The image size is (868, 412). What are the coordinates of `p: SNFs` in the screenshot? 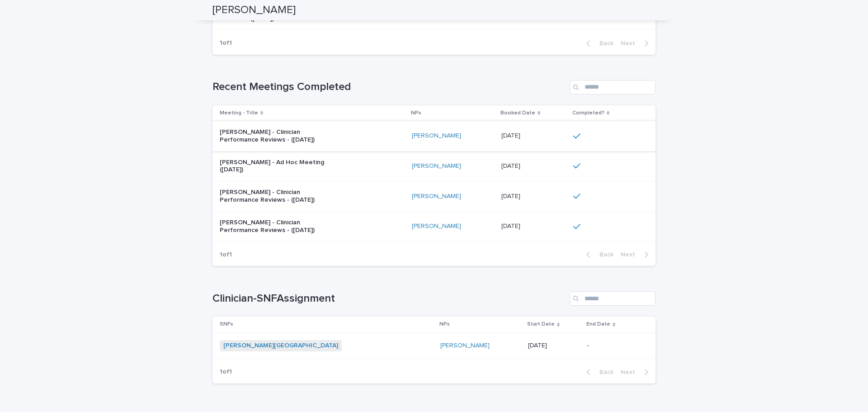 It's located at (227, 324).